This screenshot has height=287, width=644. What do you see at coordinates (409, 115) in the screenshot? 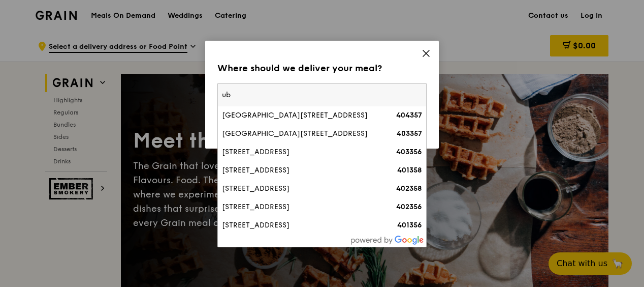
I see `strong: 404357` at bounding box center [409, 115].